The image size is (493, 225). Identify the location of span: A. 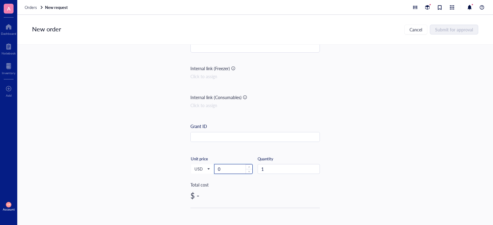
(9, 8).